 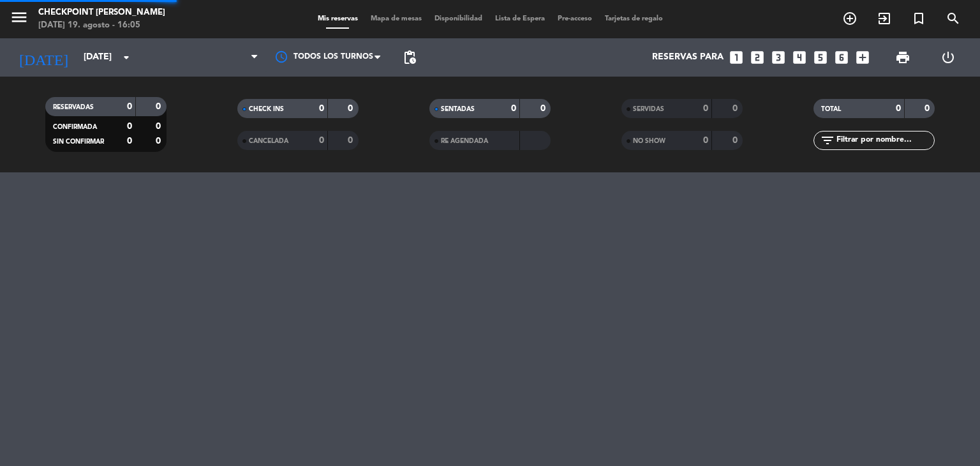 I want to click on span: CONFIRMADA, so click(x=75, y=127).